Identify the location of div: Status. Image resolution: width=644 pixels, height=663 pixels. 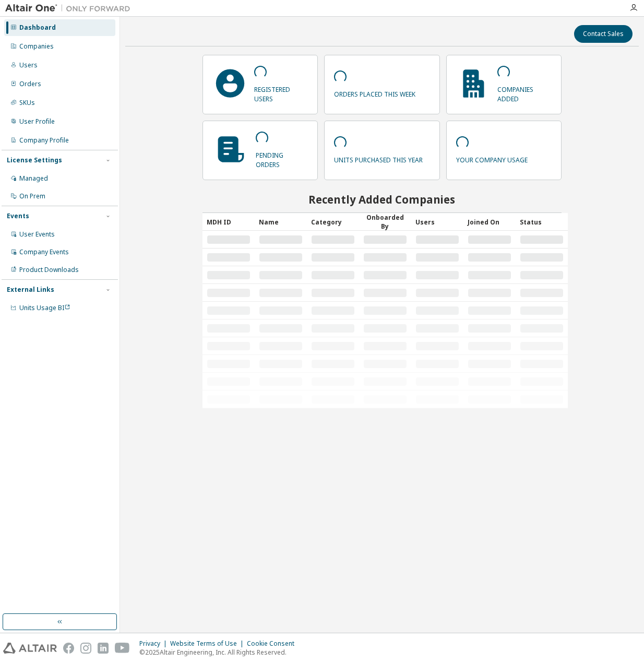
(542, 222).